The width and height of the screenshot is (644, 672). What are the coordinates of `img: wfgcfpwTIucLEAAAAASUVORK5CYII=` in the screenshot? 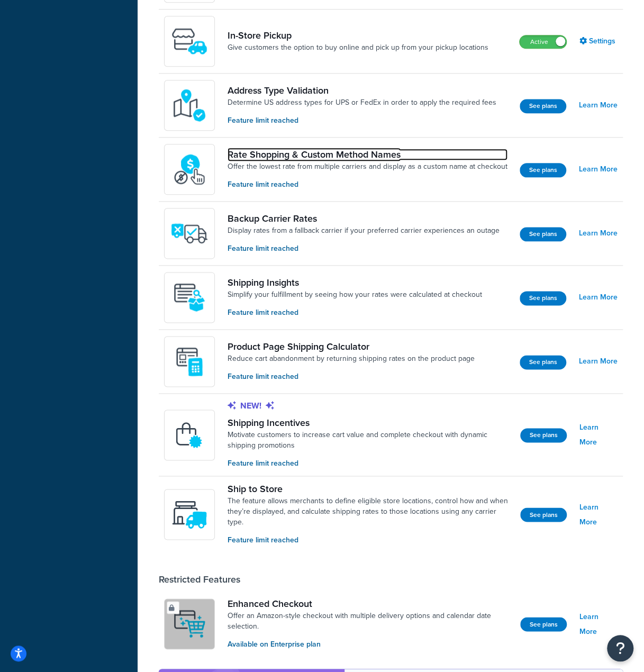 It's located at (190, 41).